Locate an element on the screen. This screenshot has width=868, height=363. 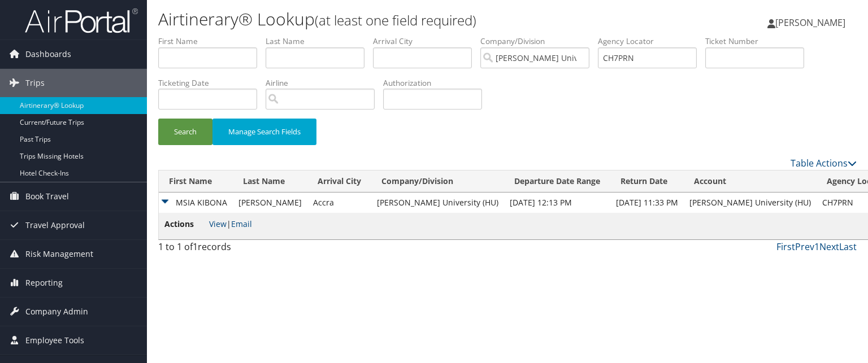
label: Ticketing Date is located at coordinates (212, 83).